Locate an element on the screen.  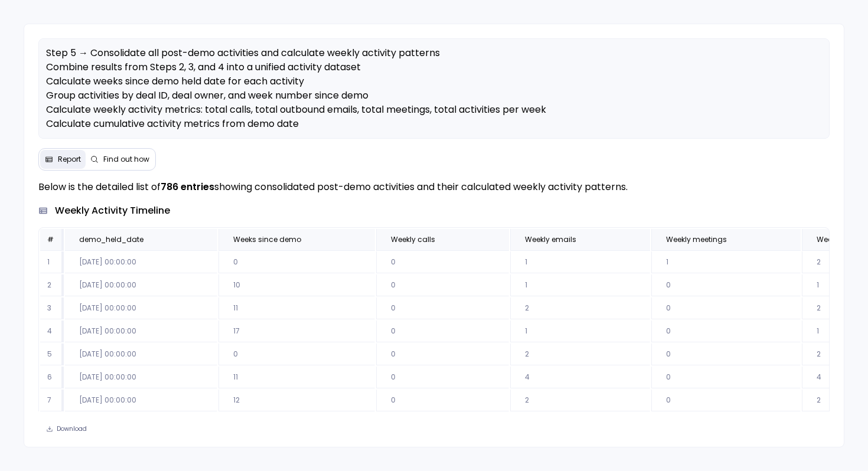
span: Download is located at coordinates (71, 429).